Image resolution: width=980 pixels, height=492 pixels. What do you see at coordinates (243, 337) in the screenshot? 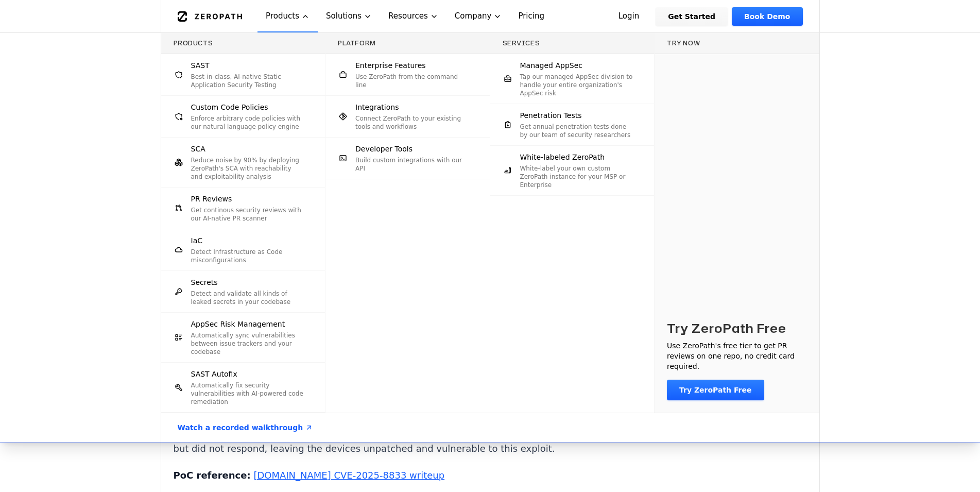
I see `a: AppSec Risk ManagementAutomatically sync vulnerabilities between issue trackers and your codebase` at bounding box center [243, 337].